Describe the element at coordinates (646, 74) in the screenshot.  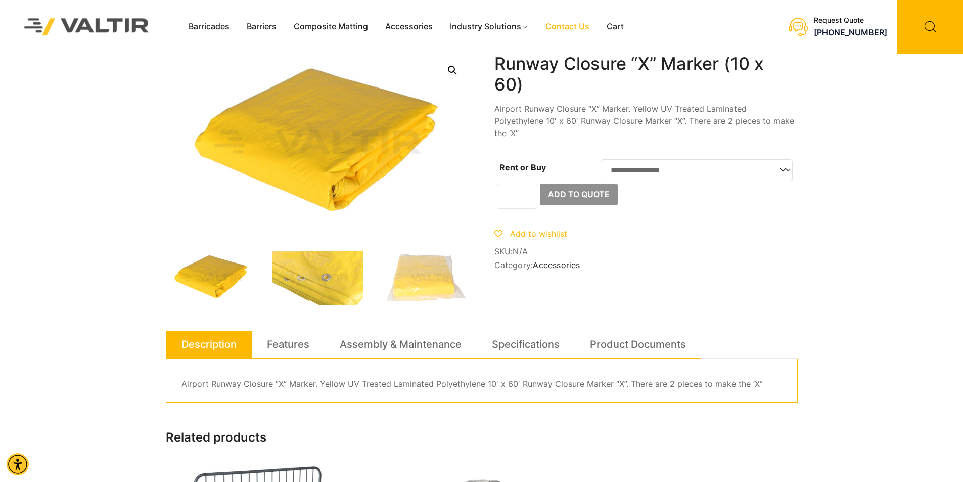
I see `h1: Runway Closure “X” Marker (10 x 60)` at that location.